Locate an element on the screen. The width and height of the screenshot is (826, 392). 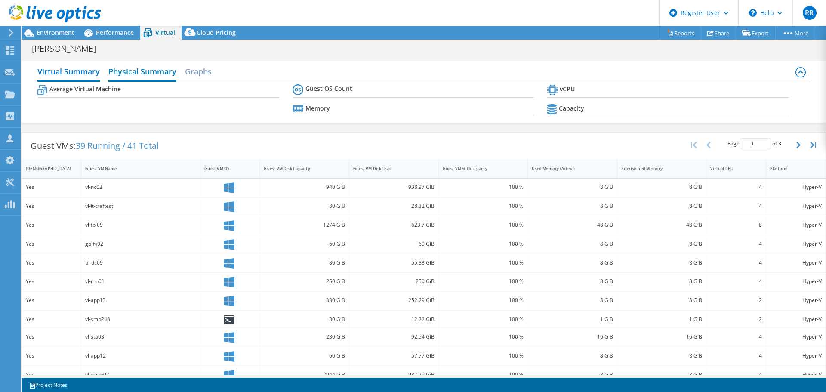
div: vl-sccm07 is located at coordinates (141, 375).